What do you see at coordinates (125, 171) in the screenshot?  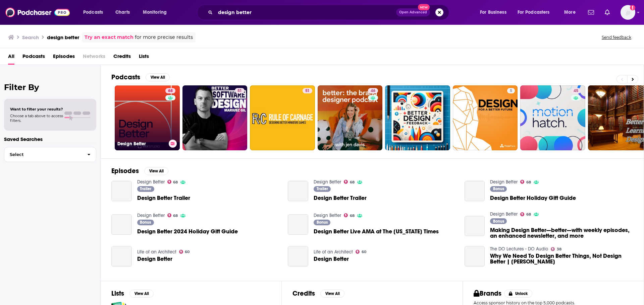 I see `h2: Episodes` at bounding box center [125, 171].